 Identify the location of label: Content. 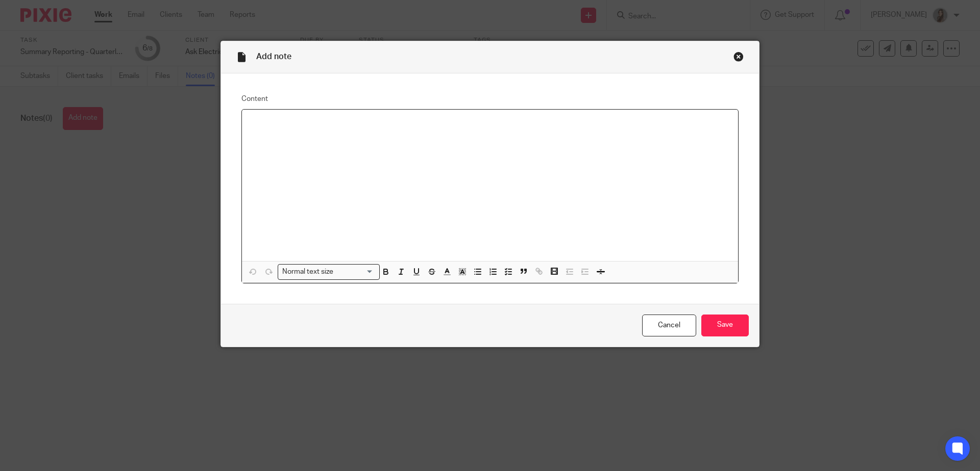
(490, 99).